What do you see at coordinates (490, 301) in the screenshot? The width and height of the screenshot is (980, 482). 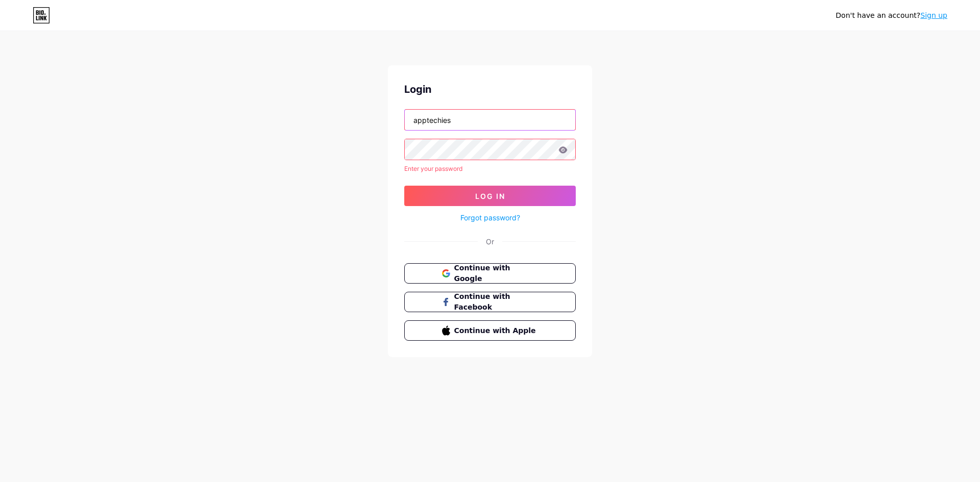 I see `button: Continue with Facebook` at bounding box center [490, 301].